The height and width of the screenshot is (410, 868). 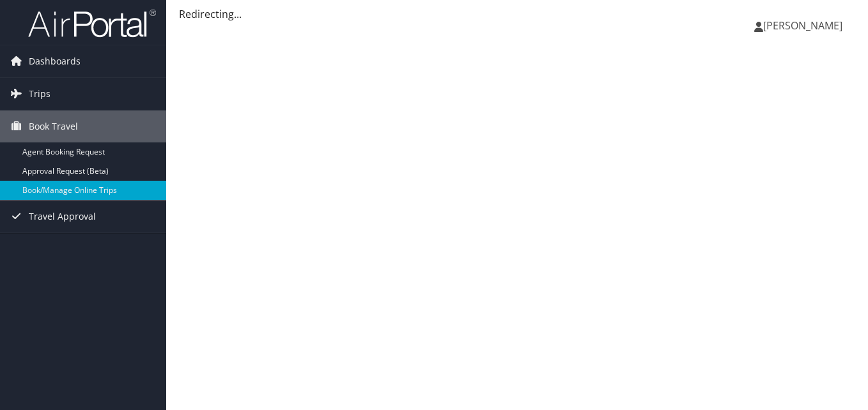 What do you see at coordinates (92, 23) in the screenshot?
I see `img: airportal-logo.png` at bounding box center [92, 23].